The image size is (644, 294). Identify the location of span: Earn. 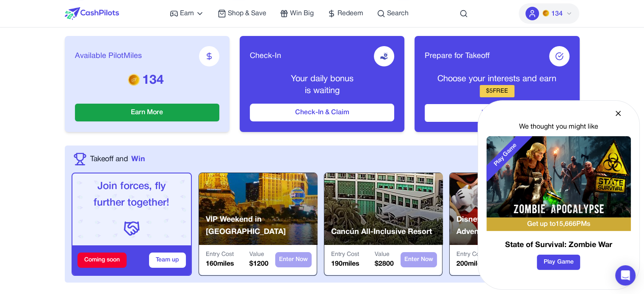
(186, 13).